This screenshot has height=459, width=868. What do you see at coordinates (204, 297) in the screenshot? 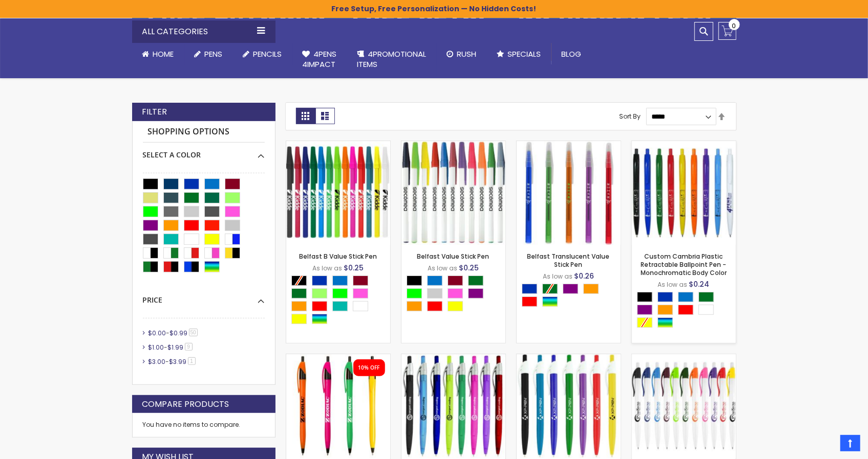
I see `div: Price` at bounding box center [204, 297].